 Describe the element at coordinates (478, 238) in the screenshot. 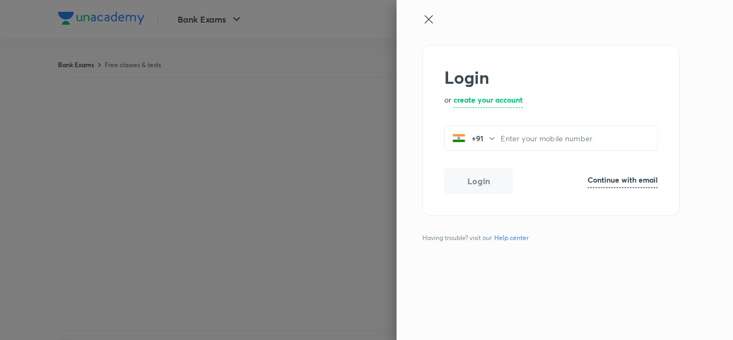

I see `span: Having trouble? visit our` at that location.